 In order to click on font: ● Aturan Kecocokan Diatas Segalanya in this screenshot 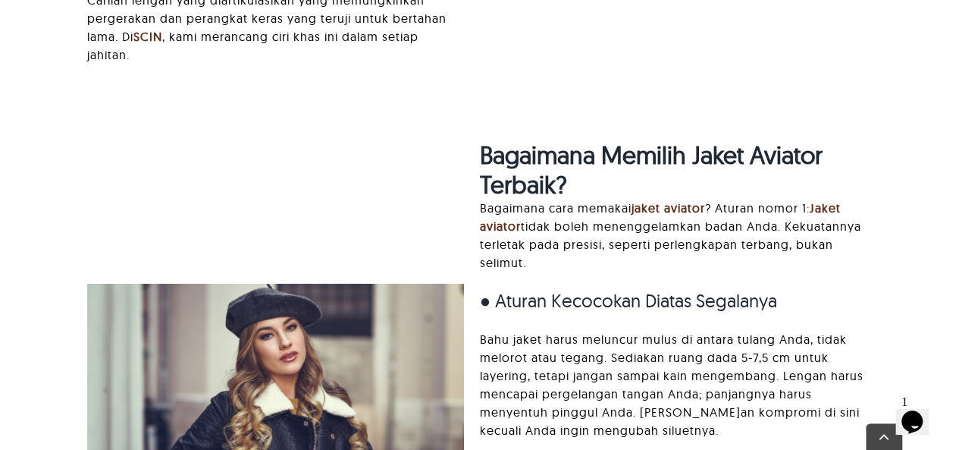, I will do `click(629, 300)`.